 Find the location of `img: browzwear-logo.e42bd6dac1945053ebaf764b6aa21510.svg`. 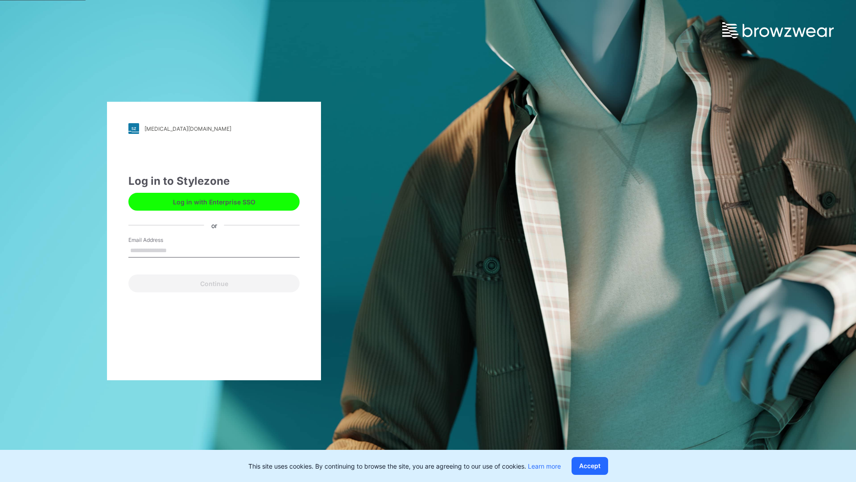

img: browzwear-logo.e42bd6dac1945053ebaf764b6aa21510.svg is located at coordinates (778, 30).